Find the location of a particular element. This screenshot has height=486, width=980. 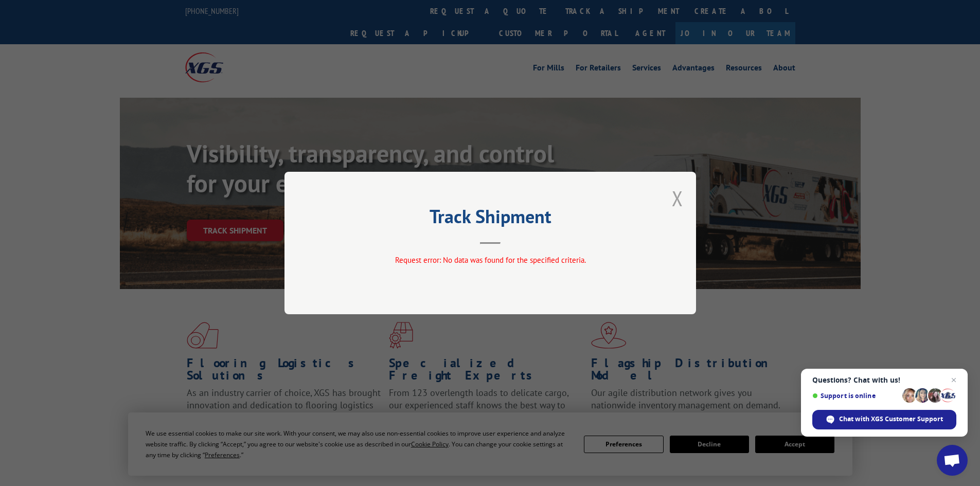

h2: Track Shipment is located at coordinates (490, 219).